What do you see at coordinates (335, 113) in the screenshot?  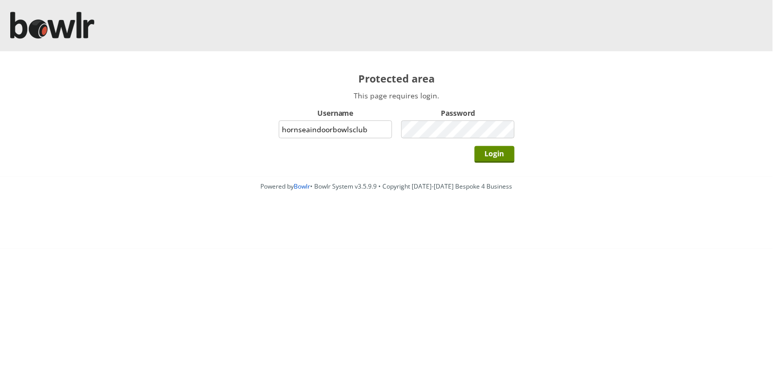 I see `label: Username` at bounding box center [335, 113].